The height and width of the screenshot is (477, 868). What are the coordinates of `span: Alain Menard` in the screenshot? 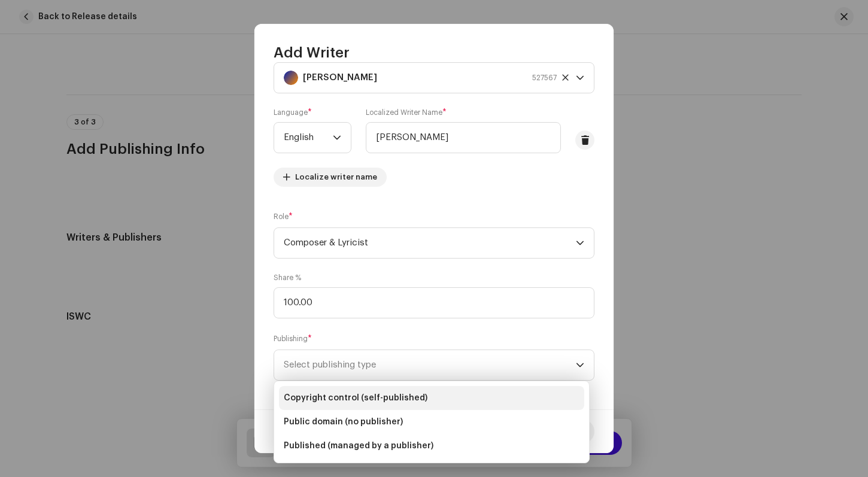 It's located at (430, 78).